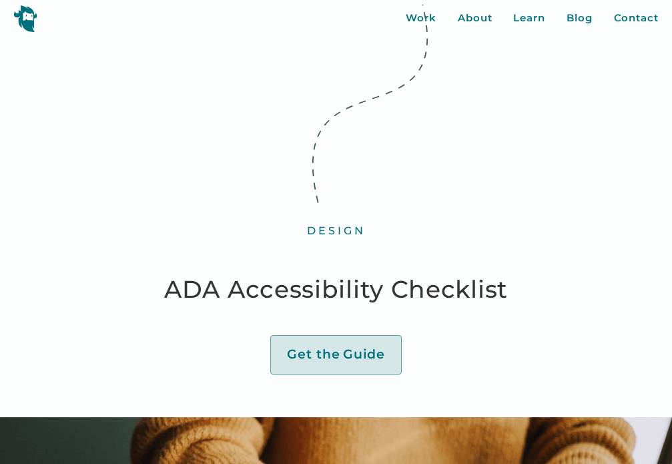  I want to click on a: Contact, so click(636, 18).